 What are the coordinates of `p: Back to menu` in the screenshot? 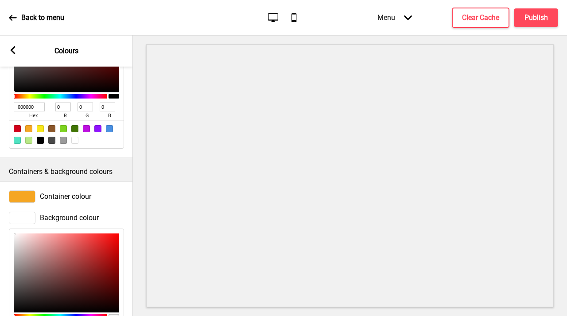 It's located at (43, 18).